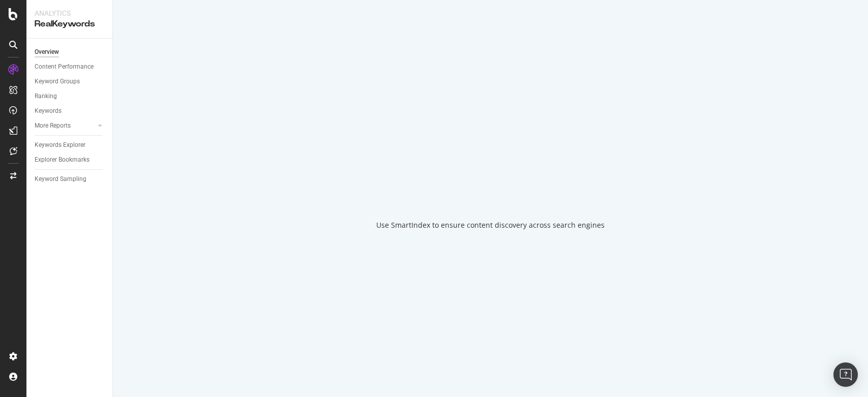 Image resolution: width=868 pixels, height=397 pixels. What do you see at coordinates (61, 179) in the screenshot?
I see `div: Keyword Sampling` at bounding box center [61, 179].